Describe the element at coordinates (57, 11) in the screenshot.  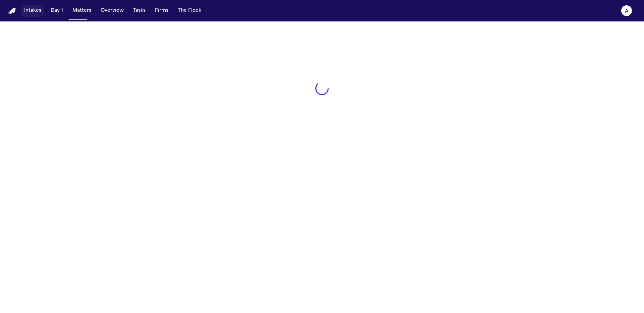
I see `a: Day 1` at that location.